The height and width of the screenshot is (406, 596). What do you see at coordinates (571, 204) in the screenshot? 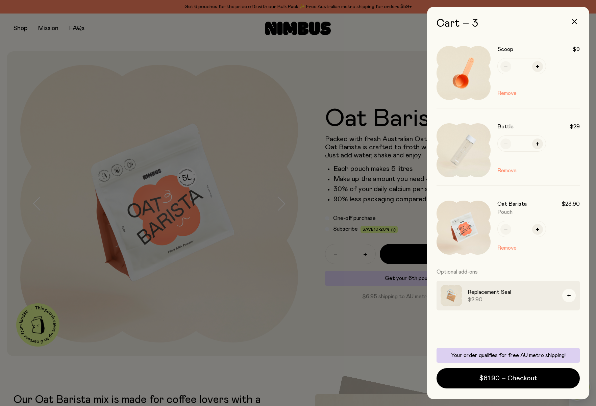
I see `span: $23.90` at bounding box center [571, 204].